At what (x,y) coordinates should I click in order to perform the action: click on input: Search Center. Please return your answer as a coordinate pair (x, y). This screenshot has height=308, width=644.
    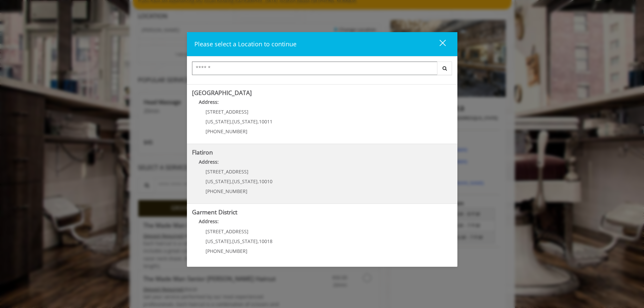
    Looking at the image, I should click on (315, 68).